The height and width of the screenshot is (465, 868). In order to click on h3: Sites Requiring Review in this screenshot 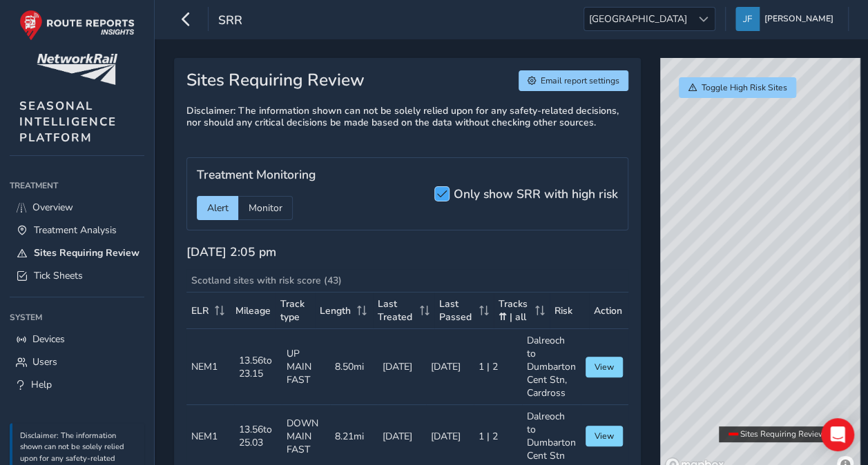, I will do `click(275, 81)`.